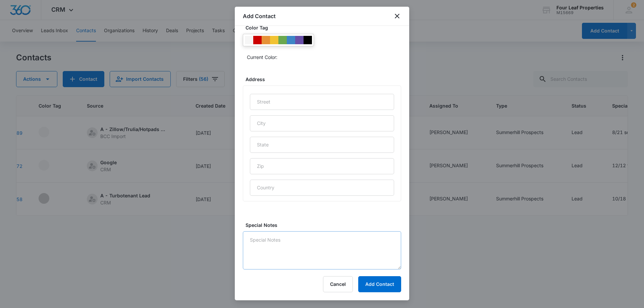 The width and height of the screenshot is (644, 308). I want to click on div: #e69138, so click(266, 40).